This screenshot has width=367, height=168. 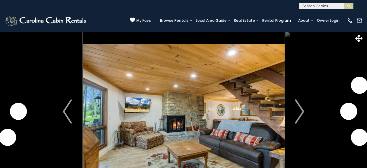 I want to click on a: Local Area Guide, so click(x=211, y=21).